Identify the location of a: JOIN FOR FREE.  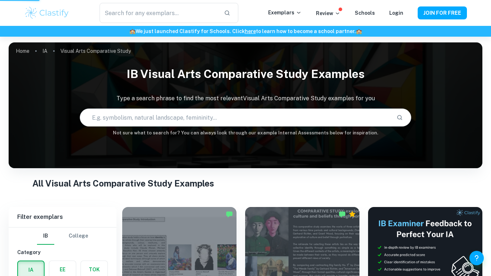
(442, 13).